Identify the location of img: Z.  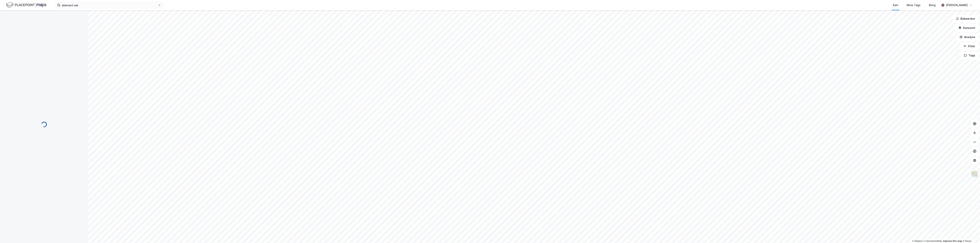
(974, 174).